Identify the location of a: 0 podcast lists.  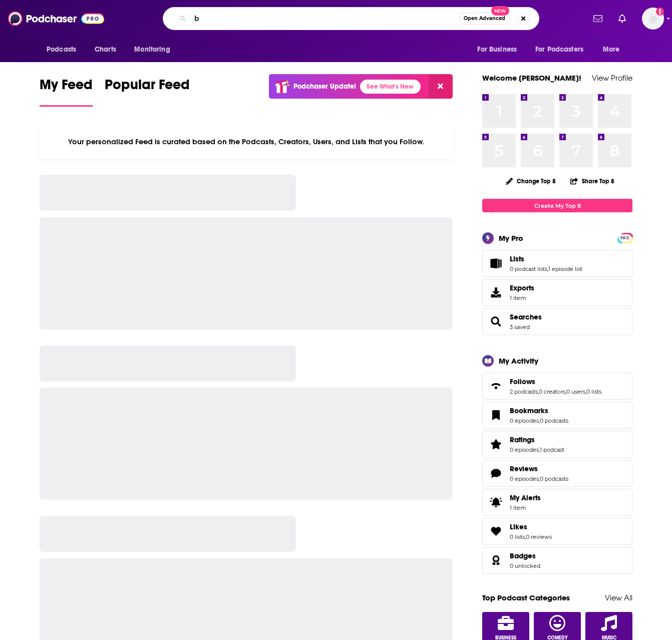
(528, 269).